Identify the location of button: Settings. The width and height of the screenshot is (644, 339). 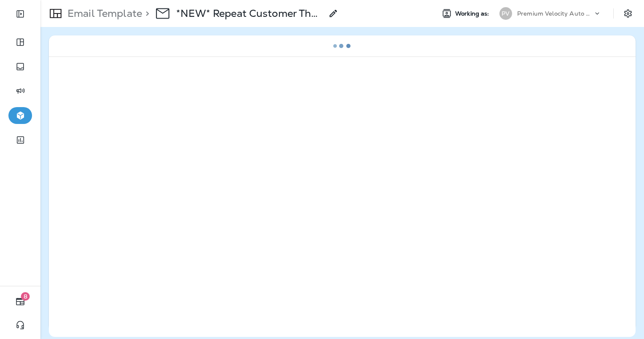
(628, 14).